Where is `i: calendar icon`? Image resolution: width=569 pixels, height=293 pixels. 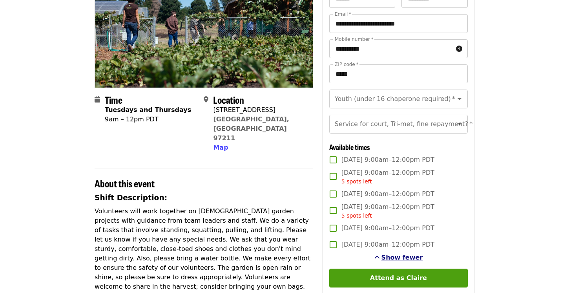 i: calendar icon is located at coordinates (97, 99).